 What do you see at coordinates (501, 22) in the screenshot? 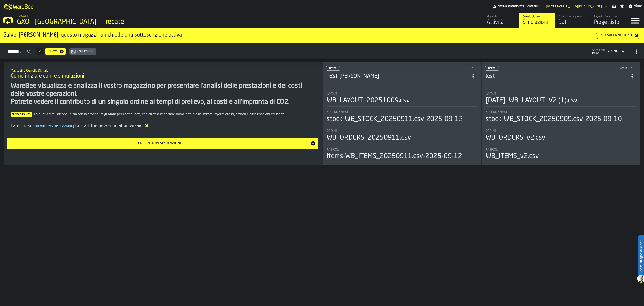
I see `div: Attività` at bounding box center [501, 22].